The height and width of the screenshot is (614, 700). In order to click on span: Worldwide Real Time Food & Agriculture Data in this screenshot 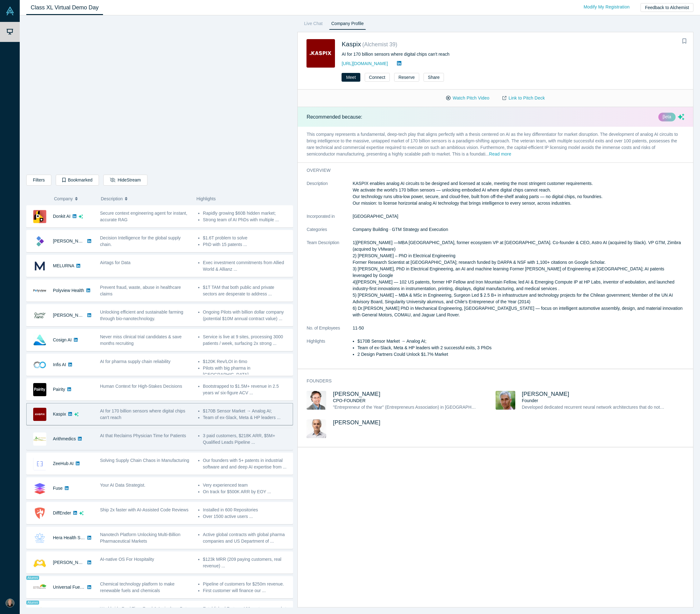, I will do `click(145, 609)`.